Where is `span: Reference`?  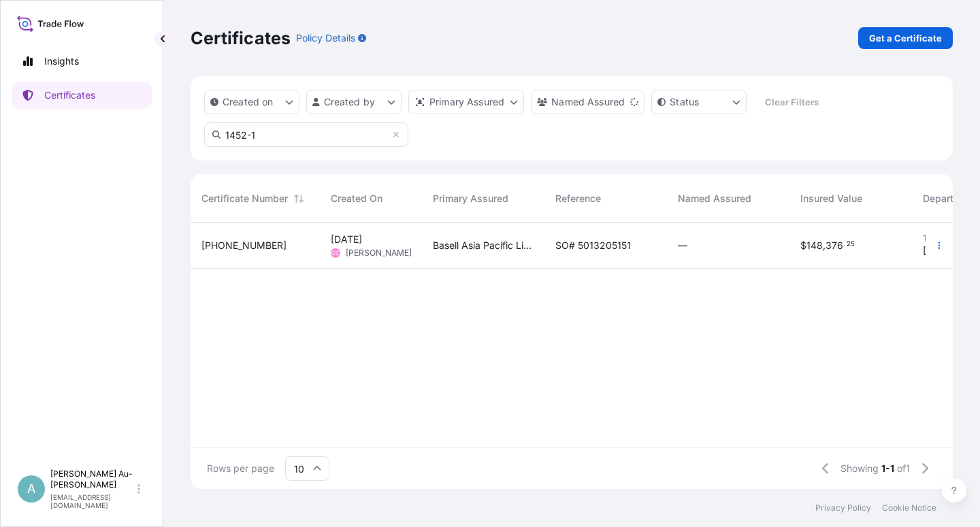
span: Reference is located at coordinates (578, 199).